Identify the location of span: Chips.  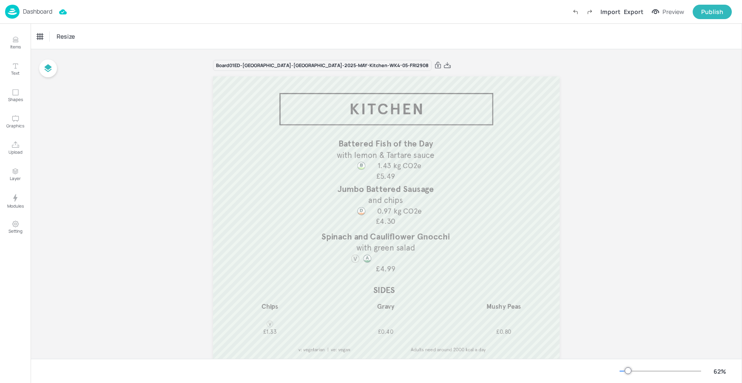
(270, 306).